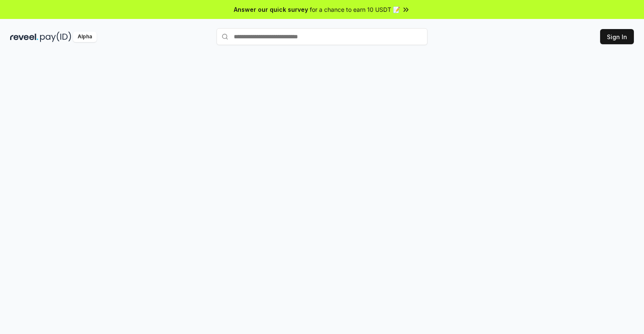  What do you see at coordinates (355, 9) in the screenshot?
I see `span: for a chance to earn 10 USDT 📝` at bounding box center [355, 9].